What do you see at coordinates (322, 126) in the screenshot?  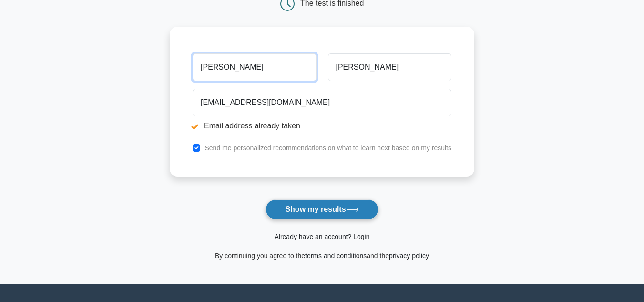 I see `li: Email address already taken` at bounding box center [322, 126].